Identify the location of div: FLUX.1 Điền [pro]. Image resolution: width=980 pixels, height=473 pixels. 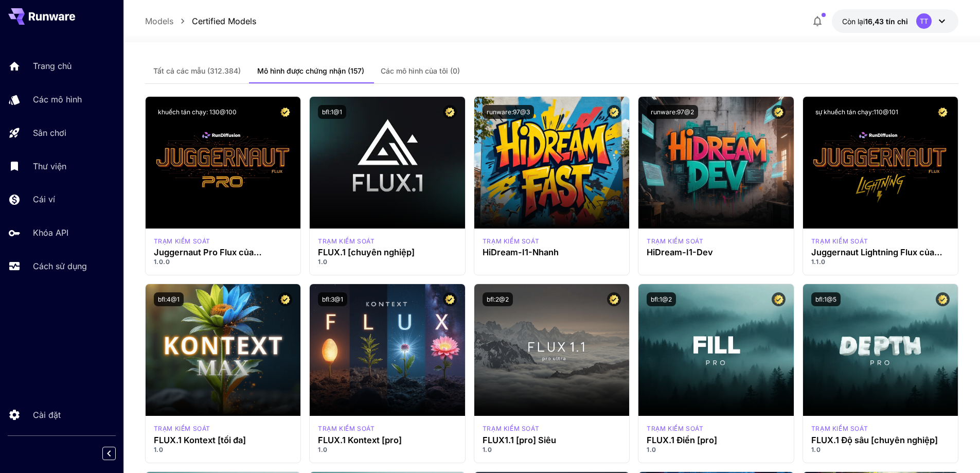
(716, 440).